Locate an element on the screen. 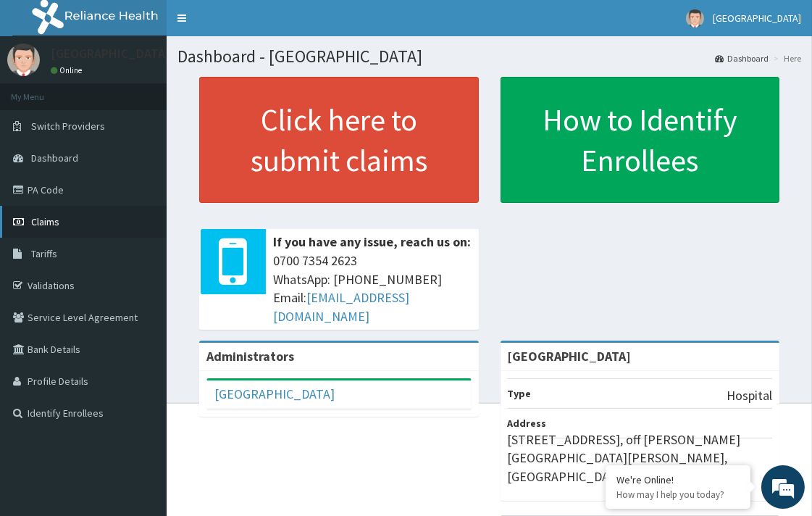 The image size is (812, 516). a: How to Identify Enrollees is located at coordinates (640, 140).